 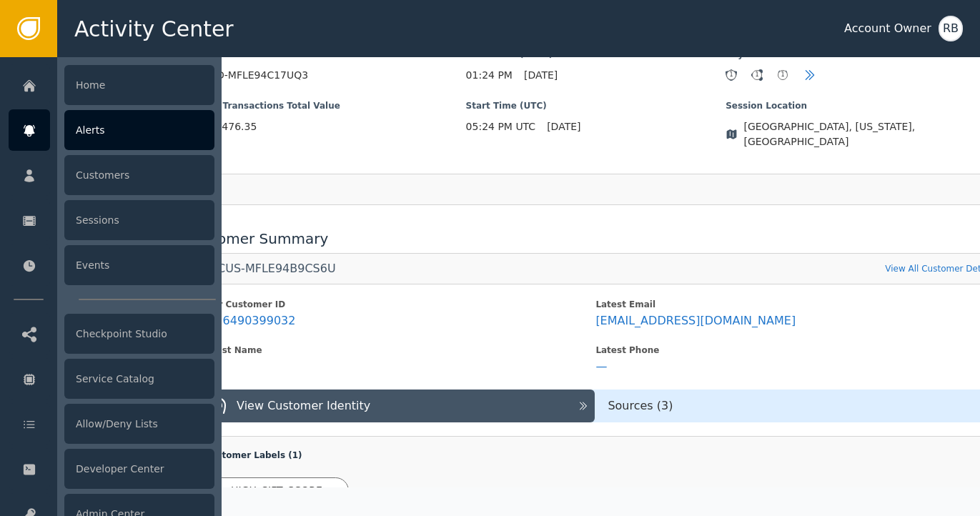 What do you see at coordinates (112, 469) in the screenshot?
I see `a: Developer Center` at bounding box center [112, 469].